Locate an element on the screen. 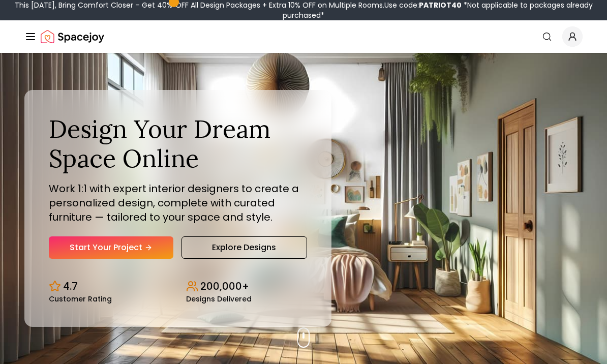  small: Customer Rating is located at coordinates (81, 298).